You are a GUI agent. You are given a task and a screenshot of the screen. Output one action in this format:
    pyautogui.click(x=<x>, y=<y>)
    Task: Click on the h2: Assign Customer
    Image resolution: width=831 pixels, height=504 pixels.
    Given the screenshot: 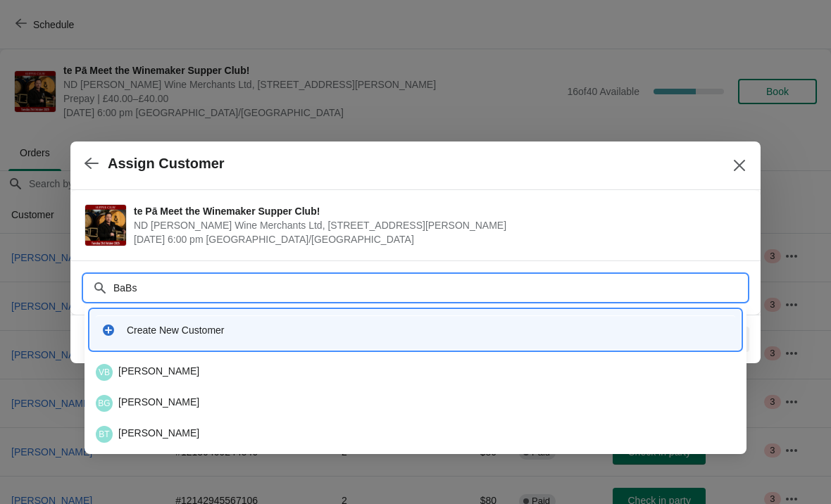 What is the action you would take?
    pyautogui.click(x=166, y=163)
    